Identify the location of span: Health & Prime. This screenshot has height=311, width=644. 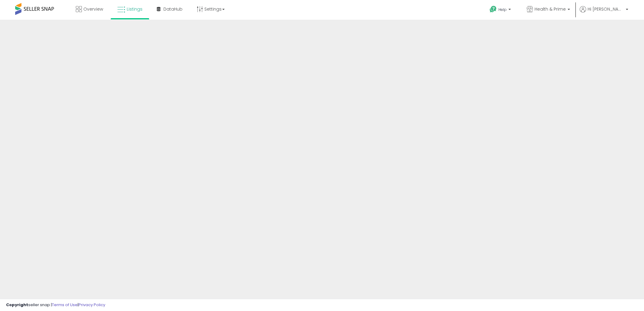
(550, 9).